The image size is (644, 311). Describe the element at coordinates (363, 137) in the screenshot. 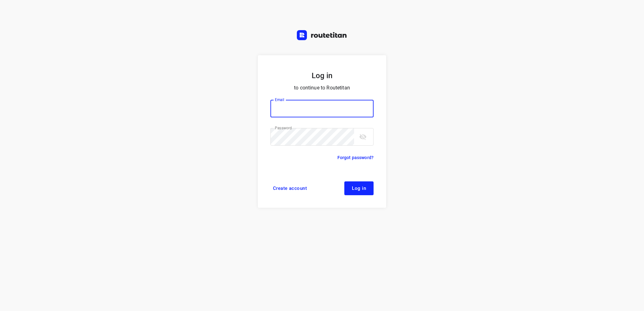

I see `button: toggle password visibility` at that location.